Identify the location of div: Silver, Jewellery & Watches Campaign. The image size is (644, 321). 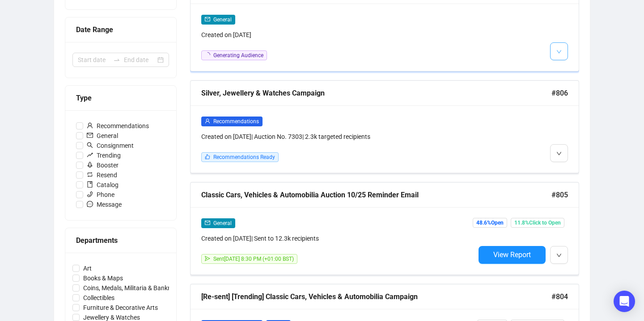
(376, 93).